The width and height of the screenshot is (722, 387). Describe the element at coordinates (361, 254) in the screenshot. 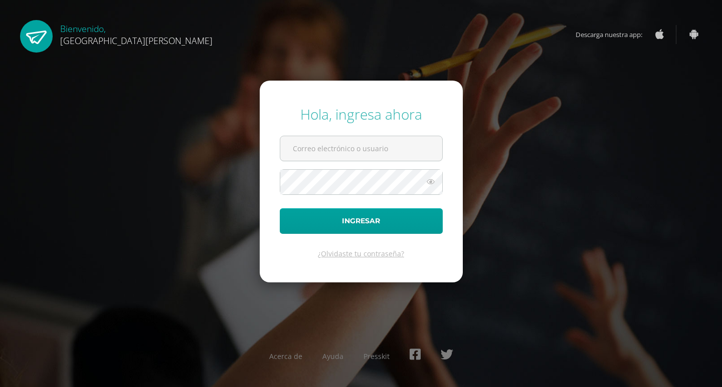

I see `a: ¿Olvidaste tu contraseña?` at that location.